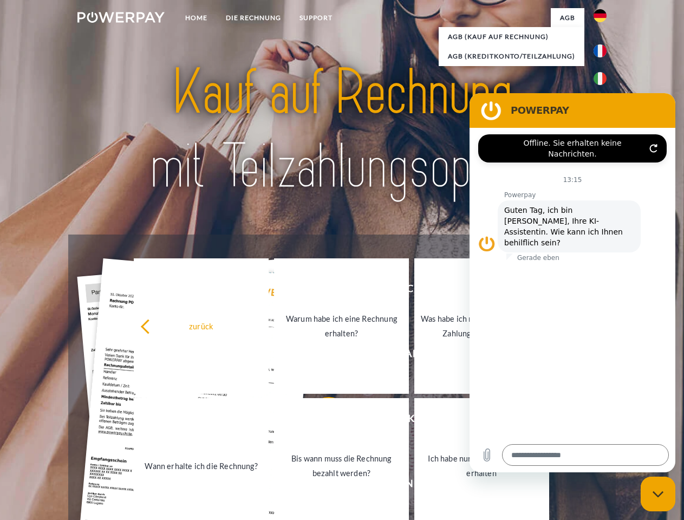  Describe the element at coordinates (342, 130) in the screenshot. I see `img: title-powerpay_de.svg` at that location.